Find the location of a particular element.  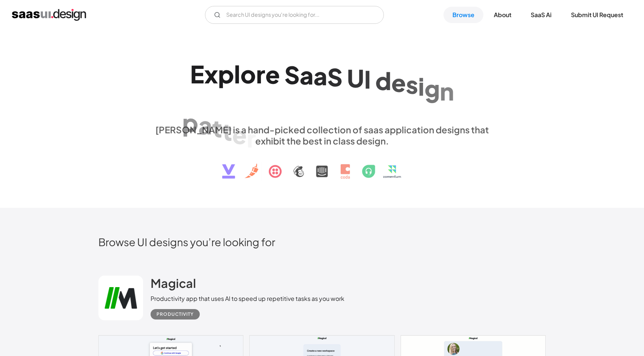

img: text, icon, saas logo is located at coordinates (322, 166).